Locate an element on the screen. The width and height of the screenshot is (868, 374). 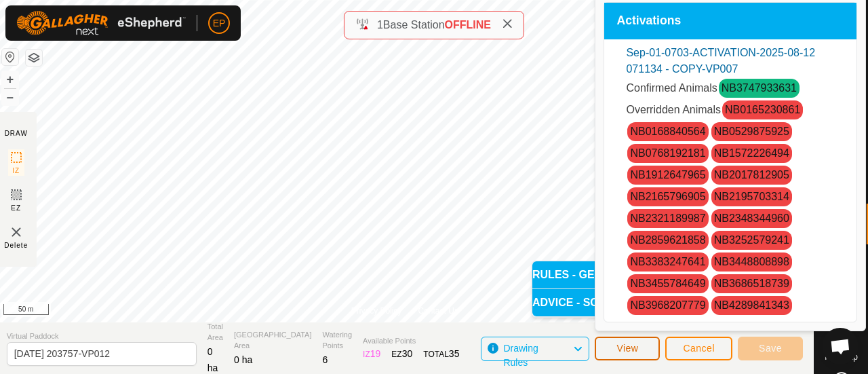
span: 30 is located at coordinates (407, 354).